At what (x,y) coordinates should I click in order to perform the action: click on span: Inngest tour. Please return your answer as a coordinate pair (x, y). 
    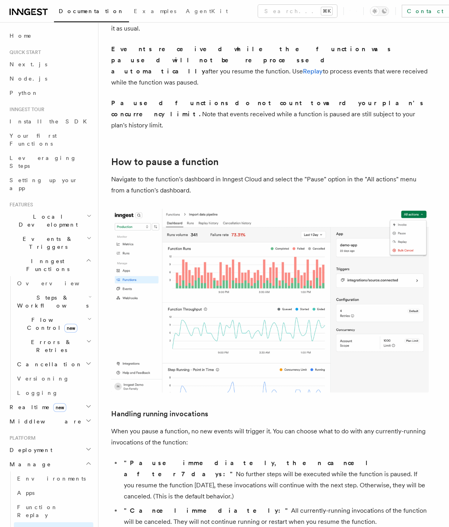
    Looking at the image, I should click on (25, 110).